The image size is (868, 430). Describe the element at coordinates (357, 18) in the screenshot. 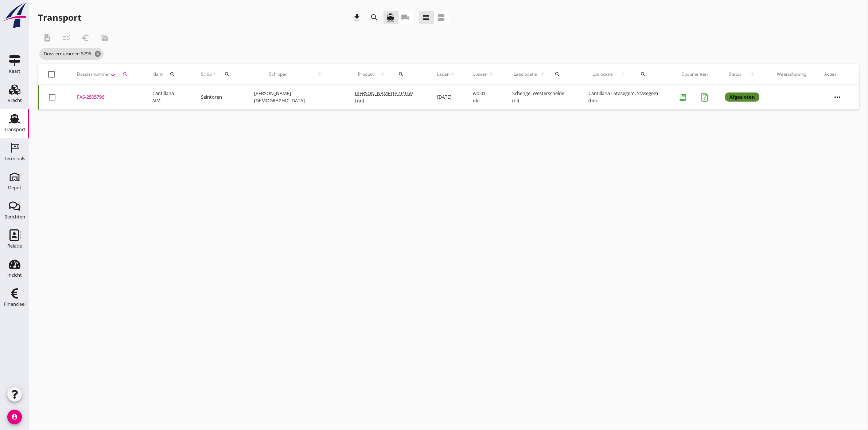

I see `i: download` at that location.